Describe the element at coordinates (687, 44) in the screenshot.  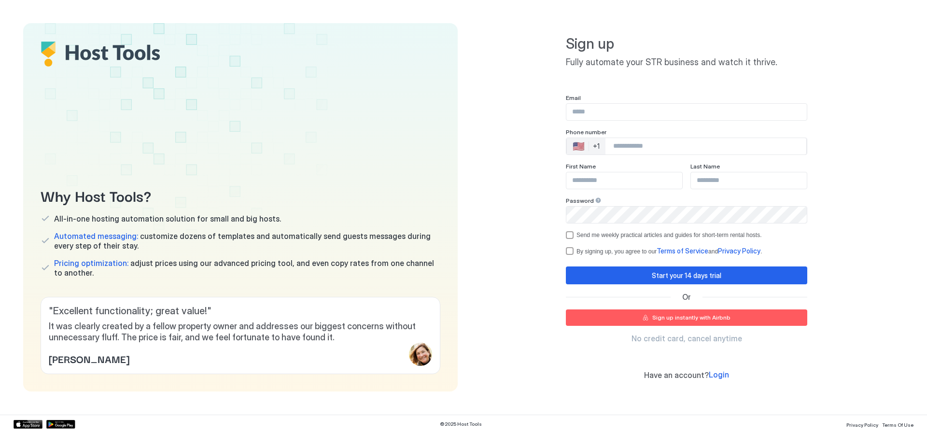
I see `span: Sign up` at that location.